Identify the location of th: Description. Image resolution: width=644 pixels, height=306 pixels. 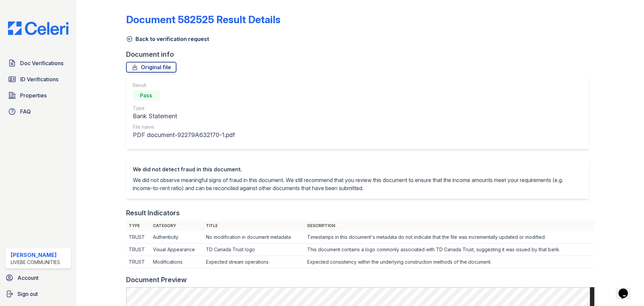
(450, 226).